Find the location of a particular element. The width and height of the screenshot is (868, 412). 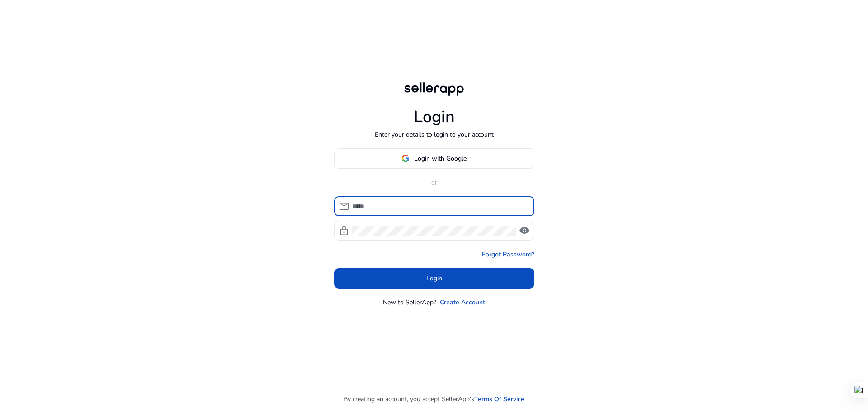

img: google-logo.svg is located at coordinates (405, 159).